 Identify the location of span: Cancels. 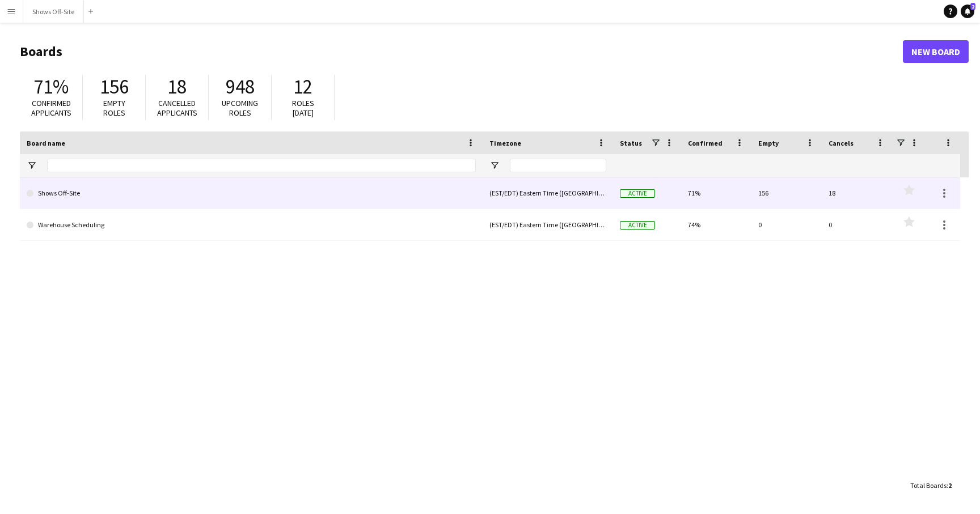
(841, 143).